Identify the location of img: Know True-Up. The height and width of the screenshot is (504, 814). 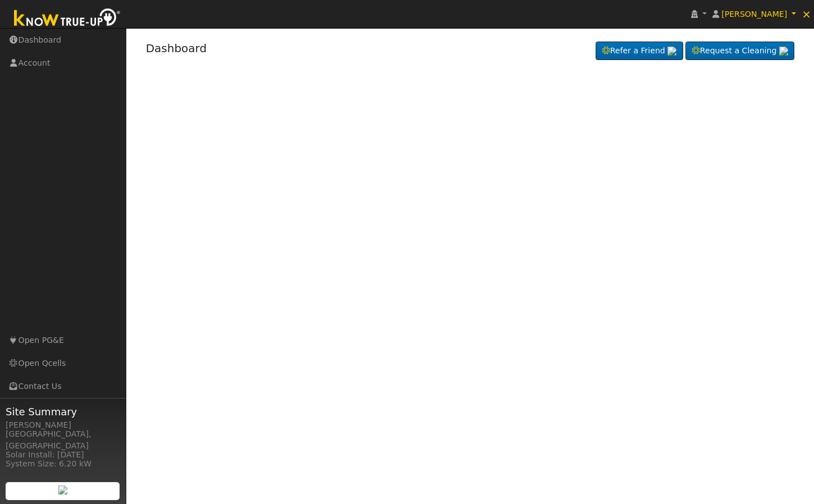
(67, 19).